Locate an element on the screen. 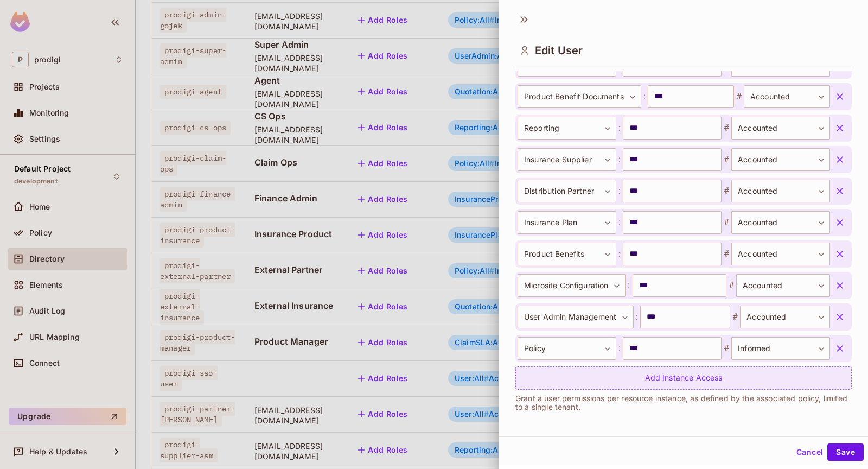 This screenshot has height=469, width=868. div: Add Instance Access is located at coordinates (684, 378).